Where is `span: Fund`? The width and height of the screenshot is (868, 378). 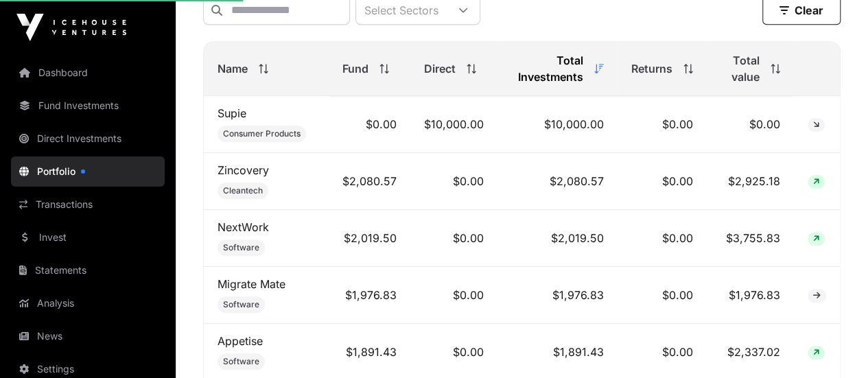
span: Fund is located at coordinates (355, 69).